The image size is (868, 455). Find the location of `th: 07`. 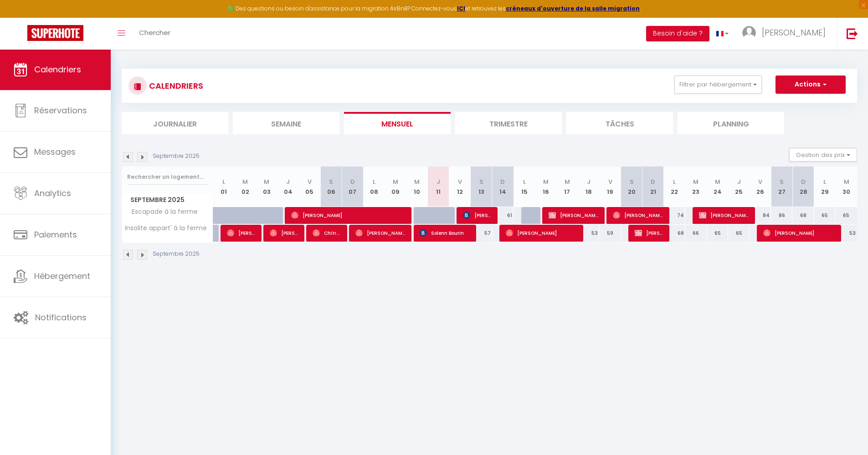

th: 07 is located at coordinates (352, 187).